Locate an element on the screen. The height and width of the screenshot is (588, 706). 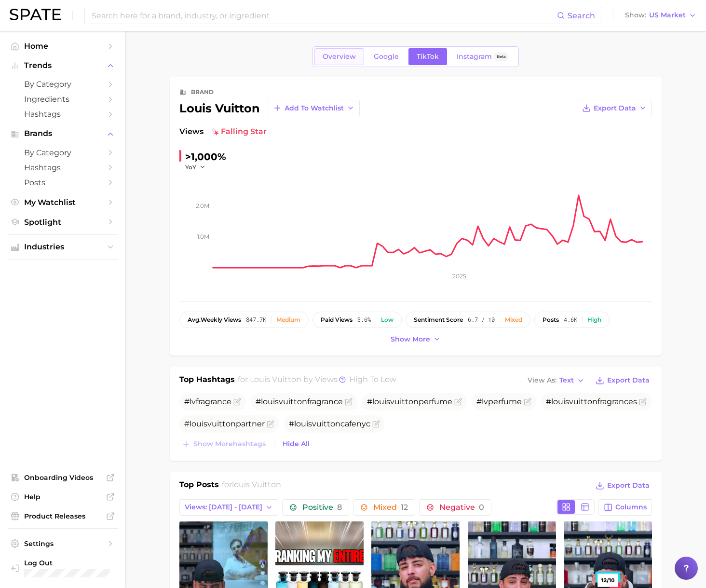
tspan: 1.0m is located at coordinates (203, 236).